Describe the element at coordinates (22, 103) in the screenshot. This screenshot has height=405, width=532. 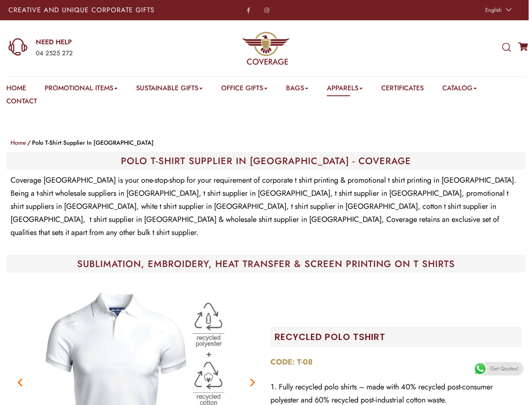
I see `a: Contact` at that location.